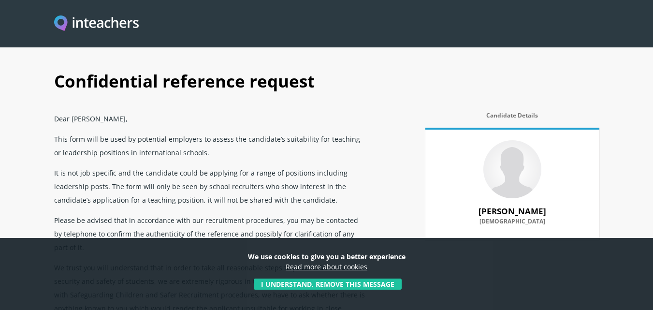 This screenshot has height=310, width=653. What do you see at coordinates (211, 146) in the screenshot?
I see `p: This form will be used by potential employers to assess the candidate’s suitability for teaching ...` at bounding box center [211, 146].